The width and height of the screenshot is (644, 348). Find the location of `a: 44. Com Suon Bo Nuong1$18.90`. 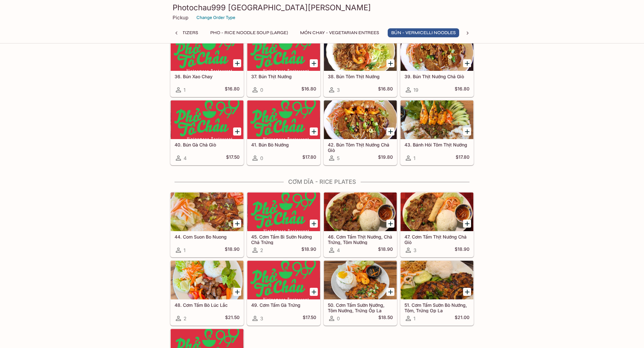

a: 44. Com Suon Bo Nuong1$18.90 is located at coordinates (207, 225).